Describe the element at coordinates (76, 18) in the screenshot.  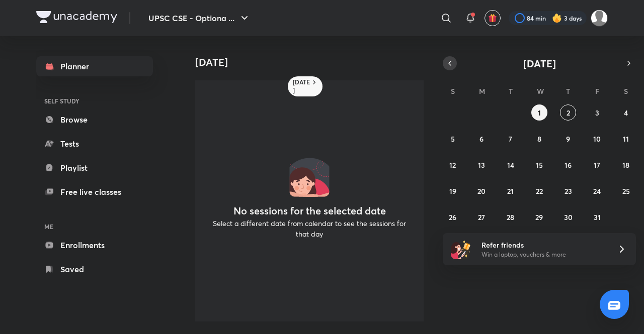
I see `a: Company Logo` at that location.